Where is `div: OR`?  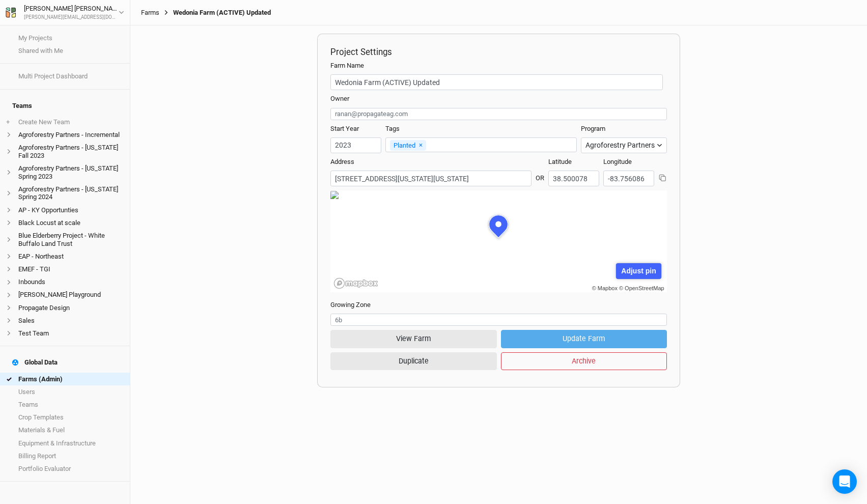 div: OR is located at coordinates (539, 174).